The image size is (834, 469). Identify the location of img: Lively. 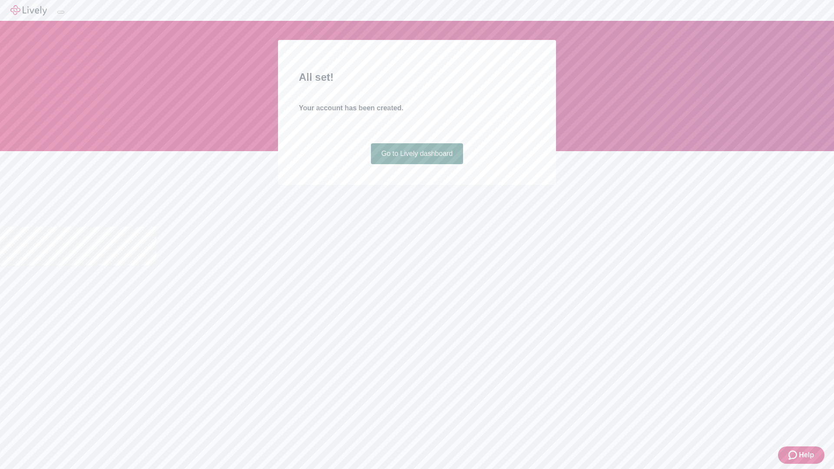
(29, 10).